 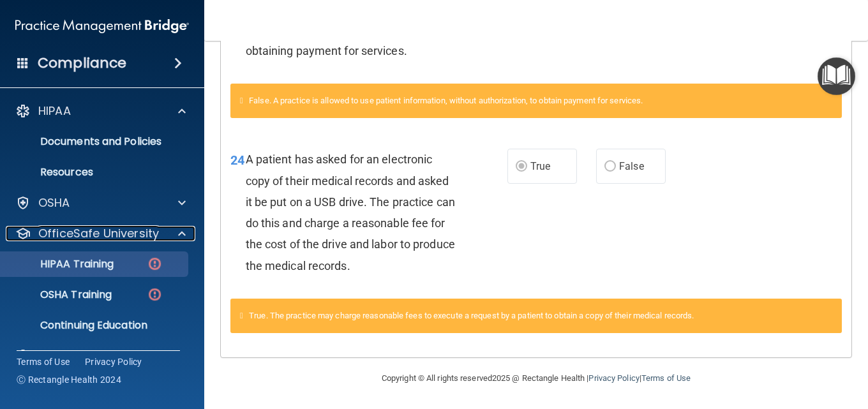 I want to click on a: HIPAA, so click(x=100, y=111).